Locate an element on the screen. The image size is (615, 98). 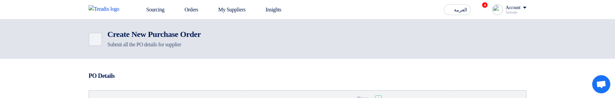
h2: Create New Purchase Order is located at coordinates (154, 34).